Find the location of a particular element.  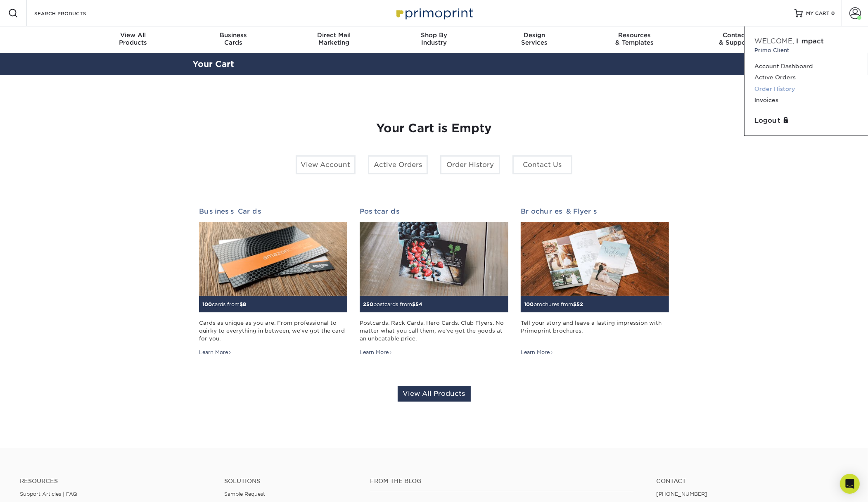

div: Open Intercom Messenger is located at coordinates (850, 484).